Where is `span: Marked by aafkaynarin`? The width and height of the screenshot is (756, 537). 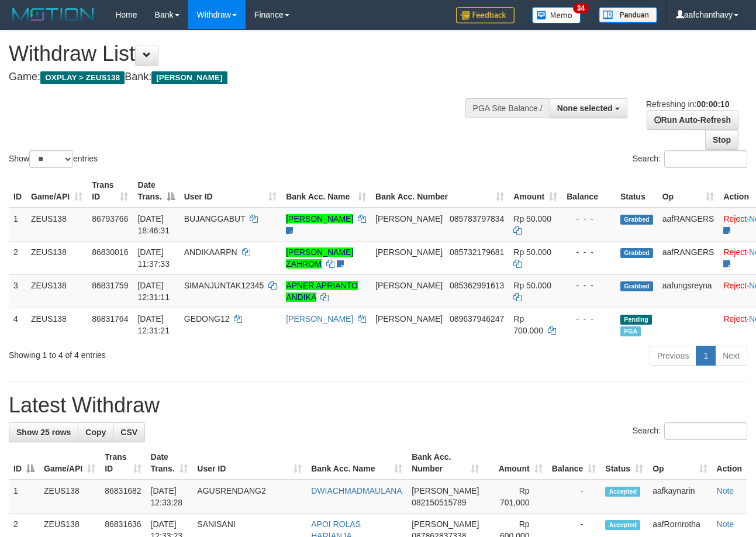 span: Marked by aafkaynarin is located at coordinates (631, 331).